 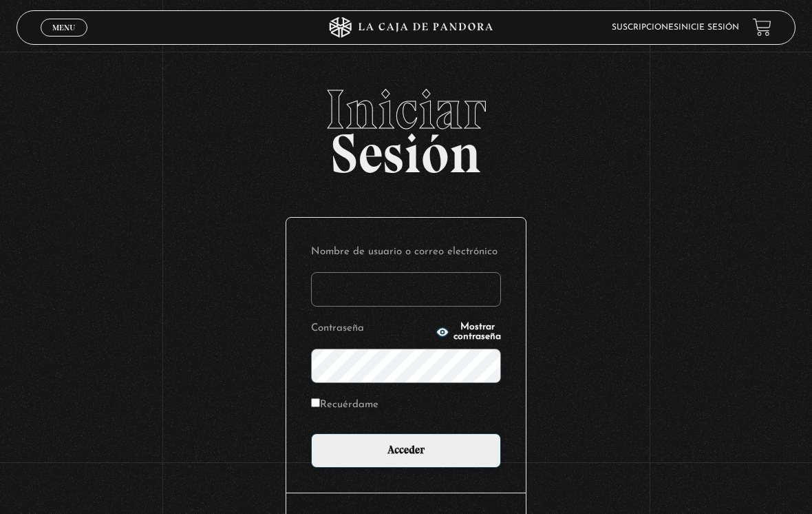 What do you see at coordinates (371, 328) in the screenshot?
I see `label: Contraseña` at bounding box center [371, 328].